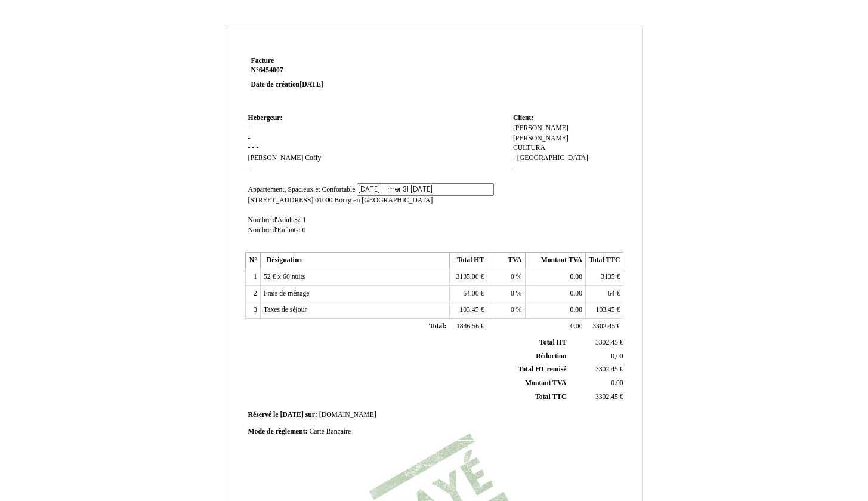 Image resolution: width=868 pixels, height=501 pixels. What do you see at coordinates (287, 84) in the screenshot?
I see `strong: Date de création` at bounding box center [287, 84].